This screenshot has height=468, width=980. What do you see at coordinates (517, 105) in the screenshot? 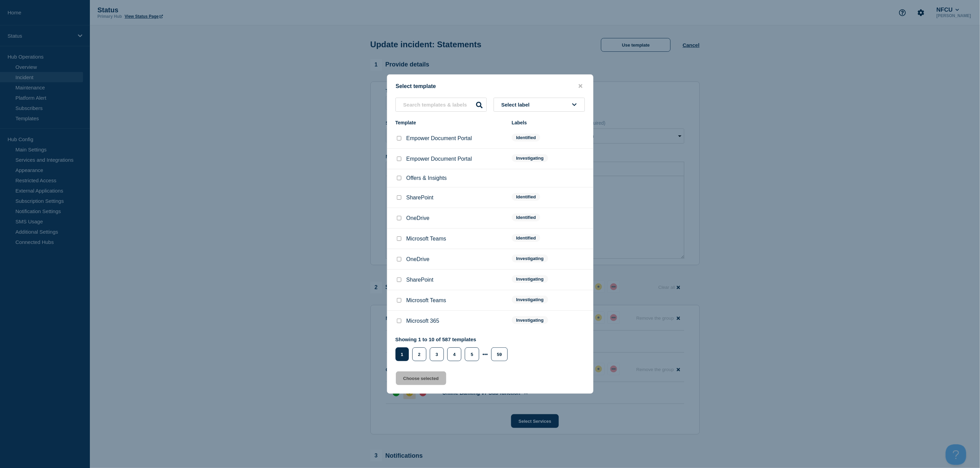
I see `span: Select label` at bounding box center [517, 105].